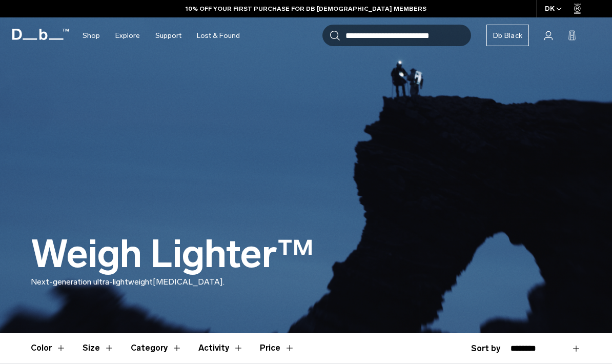 The width and height of the screenshot is (612, 364). I want to click on a: Db Black, so click(508, 36).